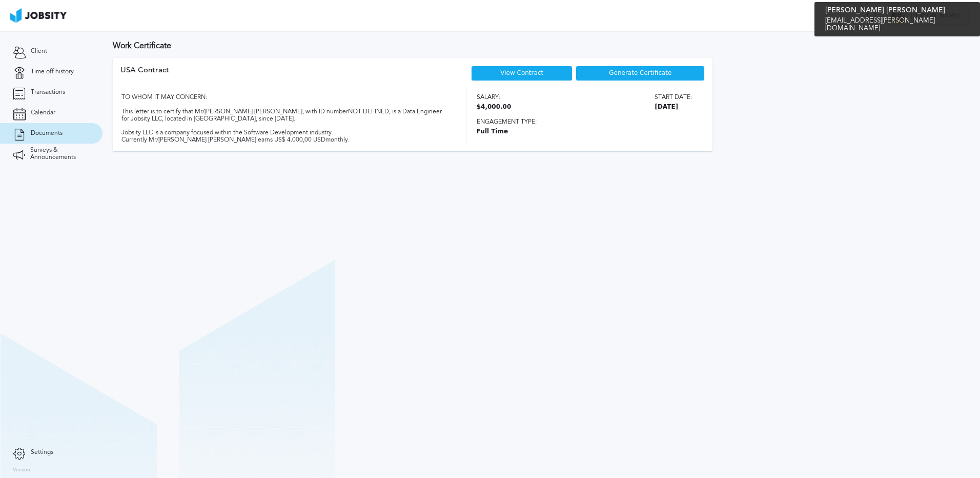 This screenshot has width=980, height=478. I want to click on span: Time off history, so click(52, 72).